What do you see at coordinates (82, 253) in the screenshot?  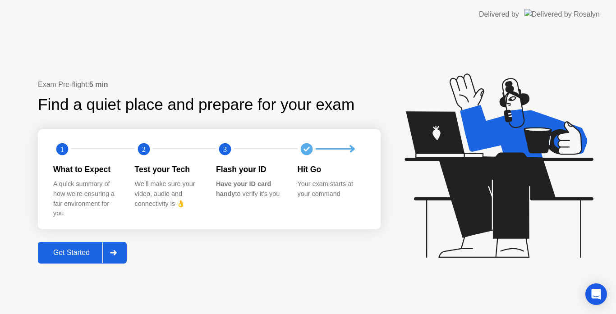 I see `button: Get Started` at bounding box center [82, 253].